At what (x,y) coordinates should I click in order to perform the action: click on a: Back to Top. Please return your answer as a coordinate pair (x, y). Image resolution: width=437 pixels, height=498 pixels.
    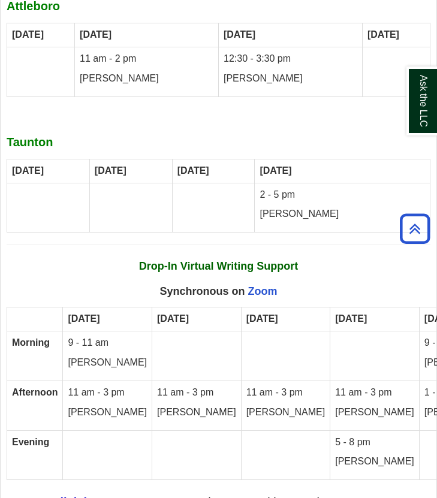
    Looking at the image, I should click on (415, 228).